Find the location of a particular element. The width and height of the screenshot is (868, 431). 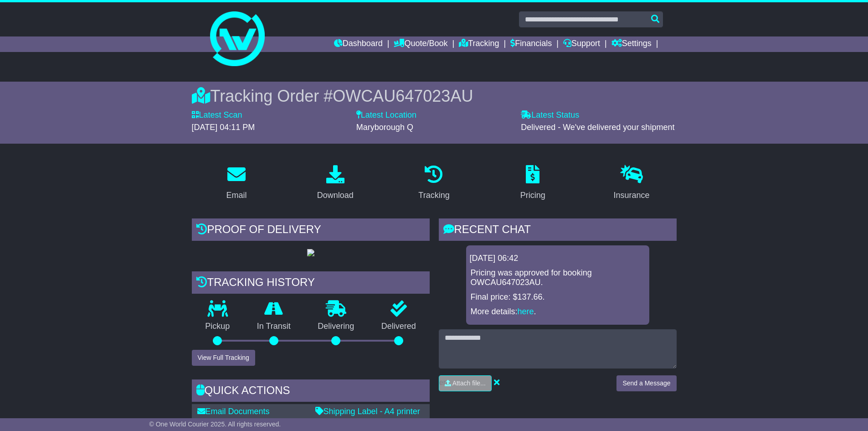

a: Financials is located at coordinates (531, 44).